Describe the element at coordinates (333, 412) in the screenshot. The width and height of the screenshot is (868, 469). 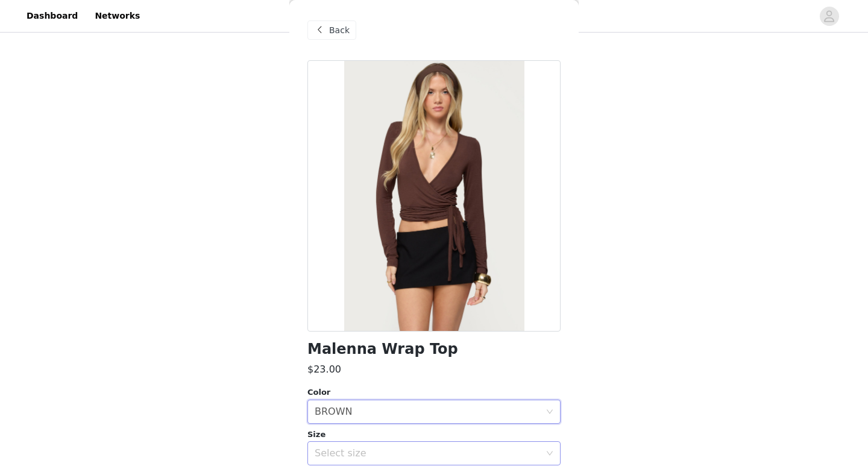
I see `div: BROWN` at that location.